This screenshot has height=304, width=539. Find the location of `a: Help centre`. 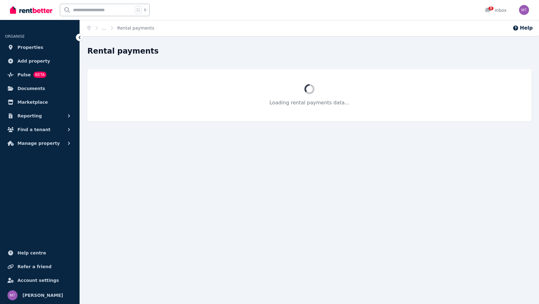

a: Help centre is located at coordinates (40, 253).